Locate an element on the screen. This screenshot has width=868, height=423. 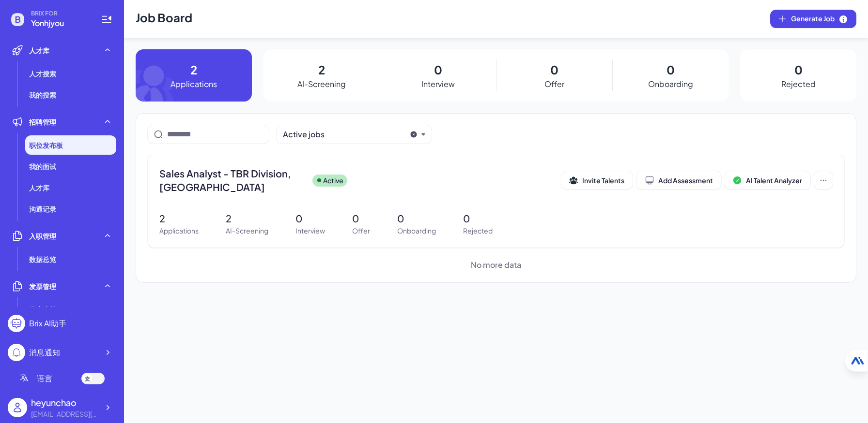
div: heyunchao is located at coordinates (65, 403).